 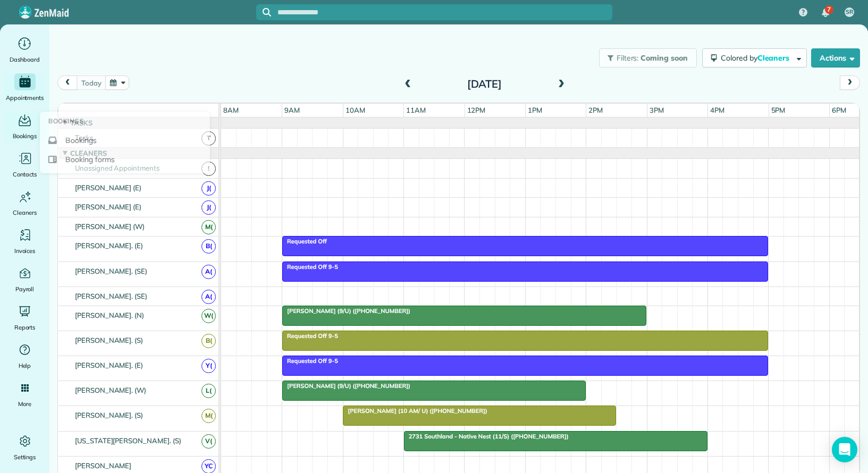 I want to click on span: Colored by, so click(x=757, y=58).